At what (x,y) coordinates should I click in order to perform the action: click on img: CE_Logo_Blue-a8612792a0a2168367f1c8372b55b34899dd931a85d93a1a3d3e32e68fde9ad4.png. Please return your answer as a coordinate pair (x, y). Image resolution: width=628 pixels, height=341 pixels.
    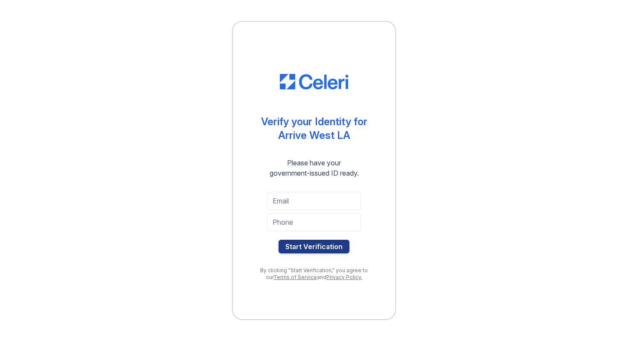
    Looking at the image, I should click on (314, 82).